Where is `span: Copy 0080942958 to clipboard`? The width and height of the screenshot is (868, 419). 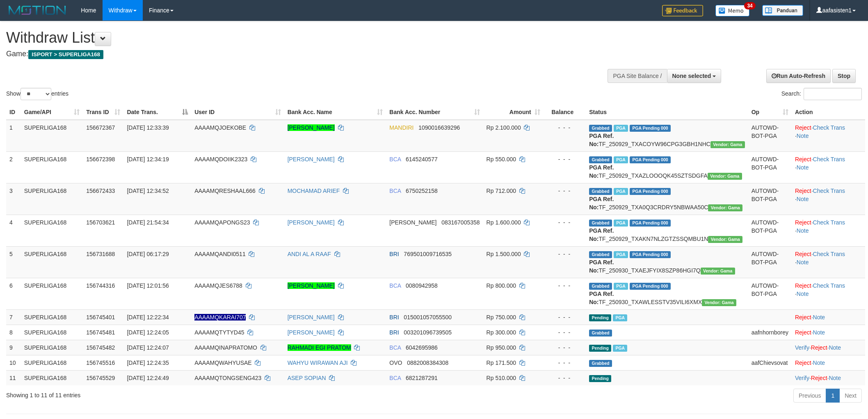
span: Copy 0080942958 to clipboard is located at coordinates (422, 285).